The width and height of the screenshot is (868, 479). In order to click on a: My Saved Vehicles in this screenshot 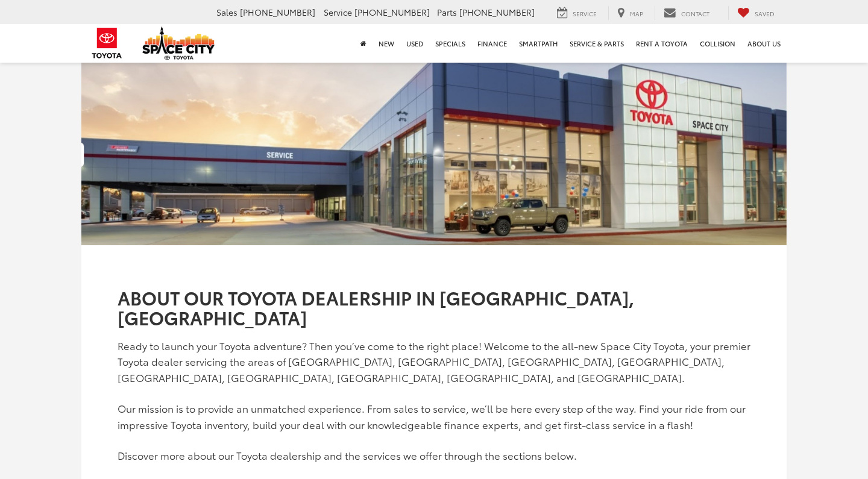, I will do `click(756, 13)`.